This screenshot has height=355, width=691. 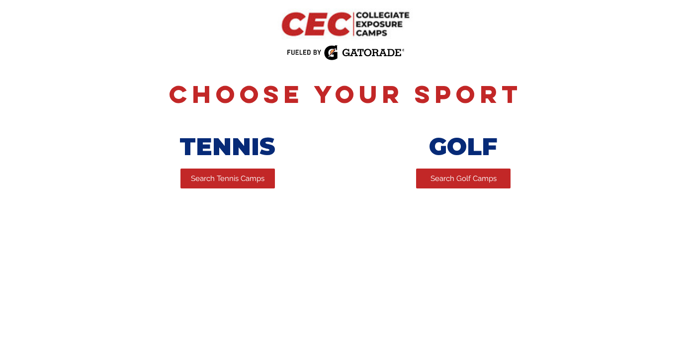 I want to click on img: Fueled by Gatorade.png, so click(x=345, y=53).